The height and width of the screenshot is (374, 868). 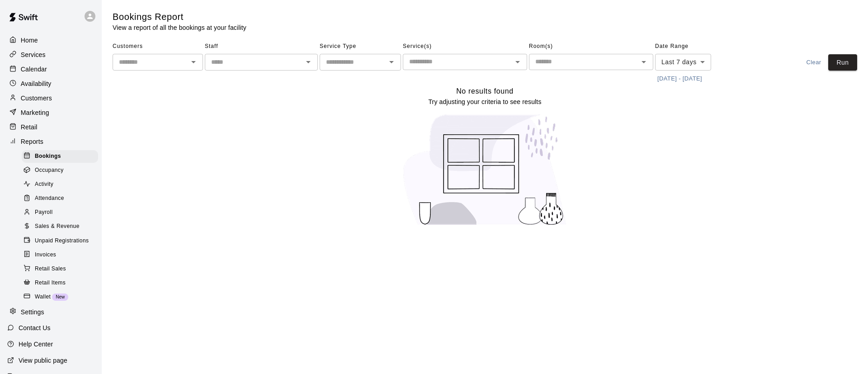 What do you see at coordinates (61, 282) in the screenshot?
I see `a: Retail Items` at bounding box center [61, 282].